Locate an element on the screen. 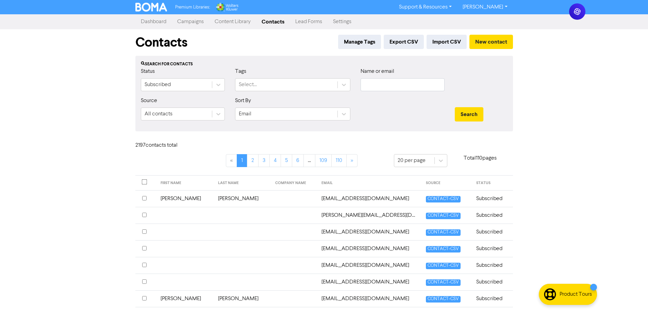 This screenshot has width=648, height=310. div: Email is located at coordinates (245, 114).